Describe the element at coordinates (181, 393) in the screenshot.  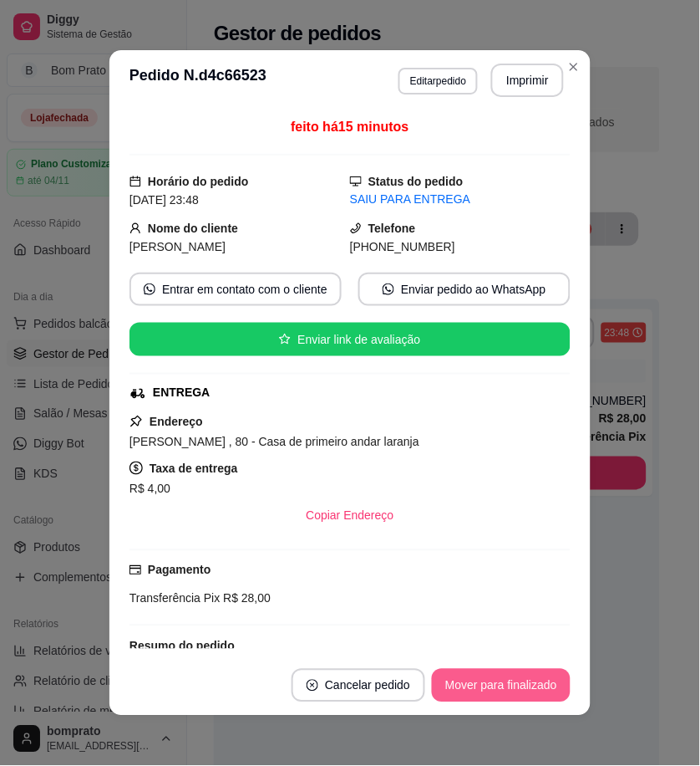
I see `div: ENTREGA` at that location.